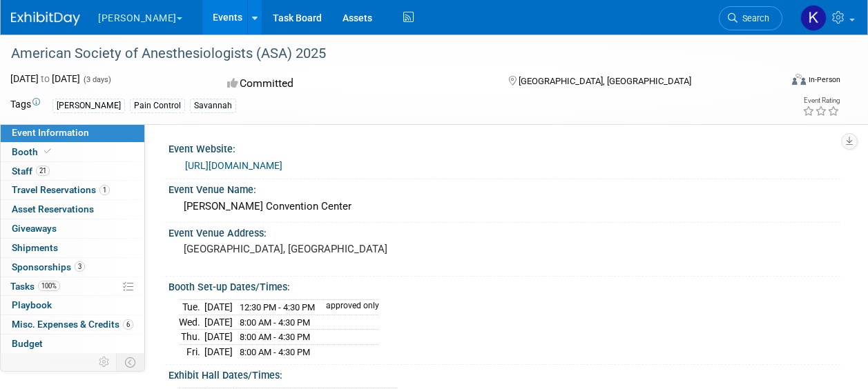 The width and height of the screenshot is (868, 389). I want to click on span: Staff, so click(31, 171).